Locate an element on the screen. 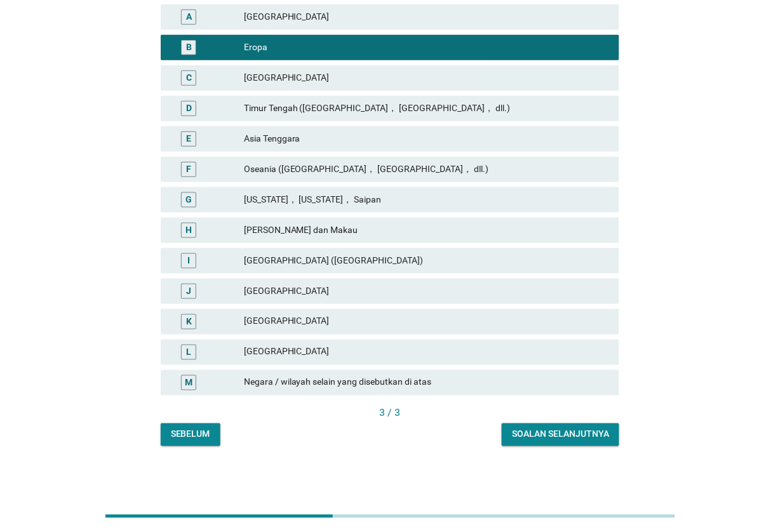 The image size is (780, 532). div: K is located at coordinates (189, 322).